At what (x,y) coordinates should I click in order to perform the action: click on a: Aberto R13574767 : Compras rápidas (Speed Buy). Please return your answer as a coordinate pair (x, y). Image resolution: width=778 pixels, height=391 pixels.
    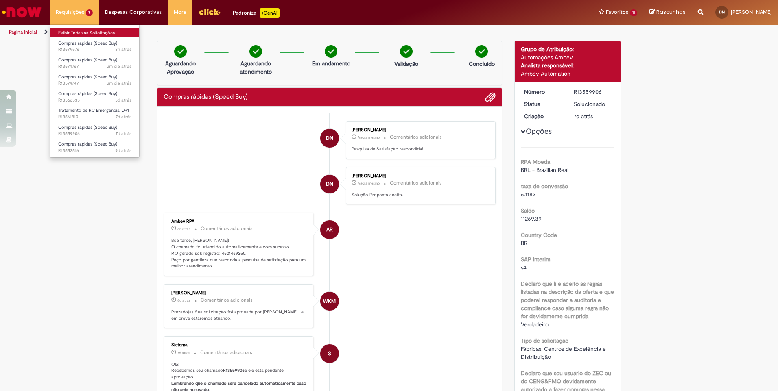
    Looking at the image, I should click on (95, 63).